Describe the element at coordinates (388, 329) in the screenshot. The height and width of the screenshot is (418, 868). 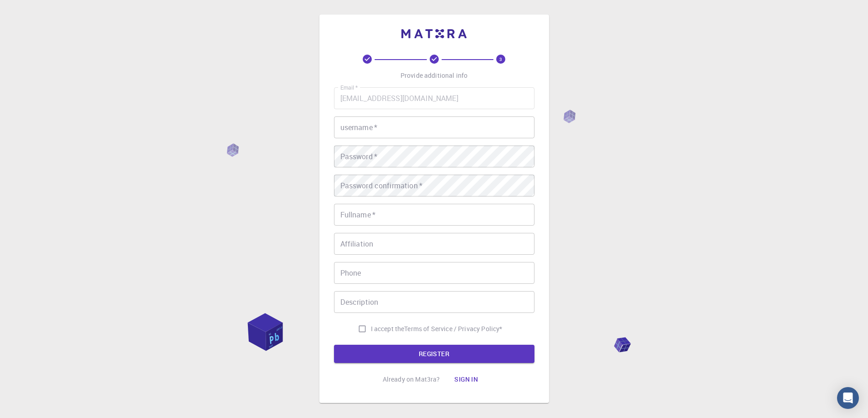
I see `span: I accept the` at that location.